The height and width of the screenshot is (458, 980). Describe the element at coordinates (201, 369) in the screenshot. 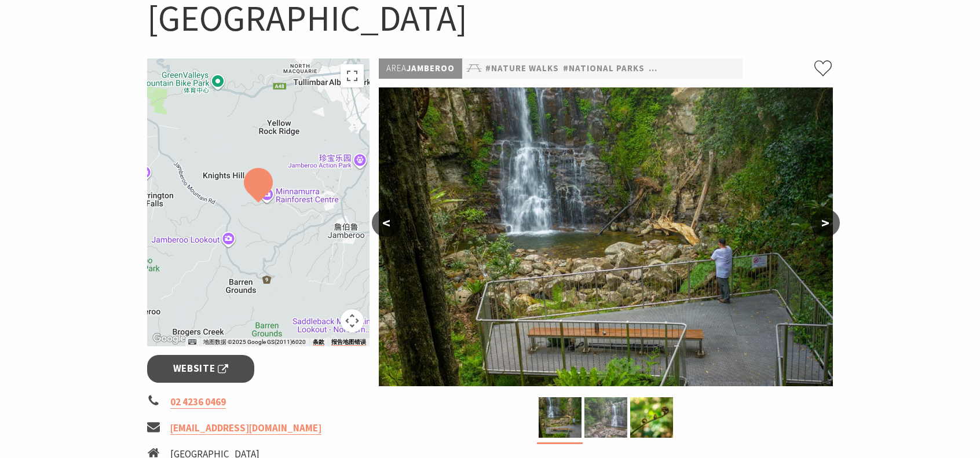

I see `span: Website` at that location.